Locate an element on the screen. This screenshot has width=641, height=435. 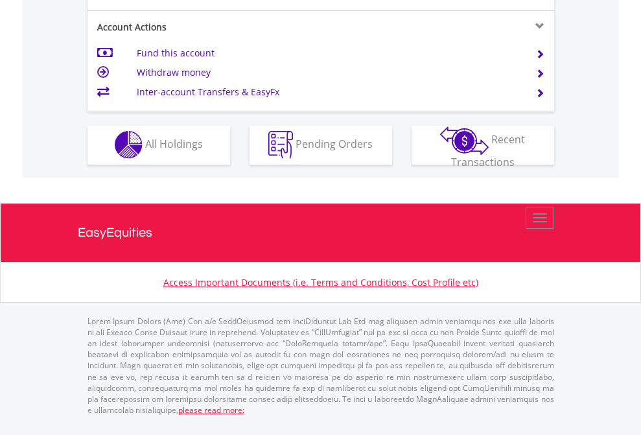
span: Pending Orders is located at coordinates (334, 144).